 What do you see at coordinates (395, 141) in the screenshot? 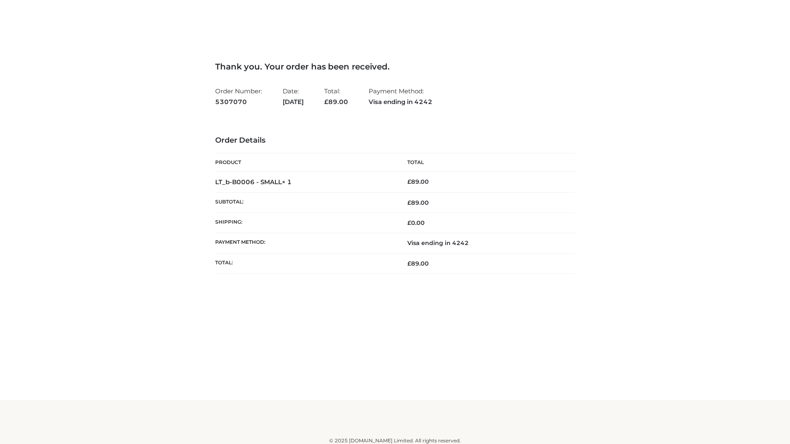
I see `h3: Order Details` at bounding box center [395, 141].